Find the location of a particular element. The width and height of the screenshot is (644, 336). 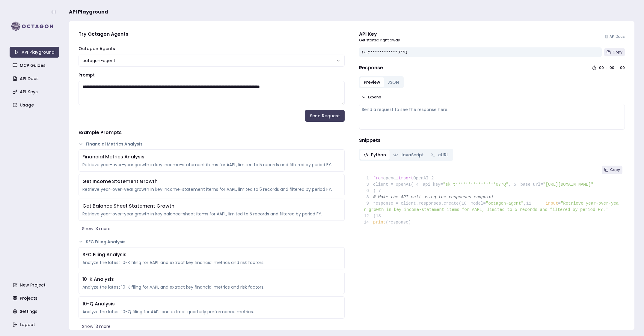

span: response = client.responses.create( is located at coordinates (413, 203).